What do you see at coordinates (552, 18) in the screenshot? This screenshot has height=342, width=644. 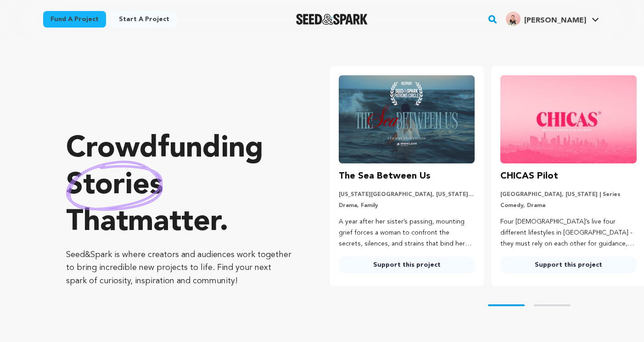 I see `a: Elly E.'s Profile` at bounding box center [552, 18].